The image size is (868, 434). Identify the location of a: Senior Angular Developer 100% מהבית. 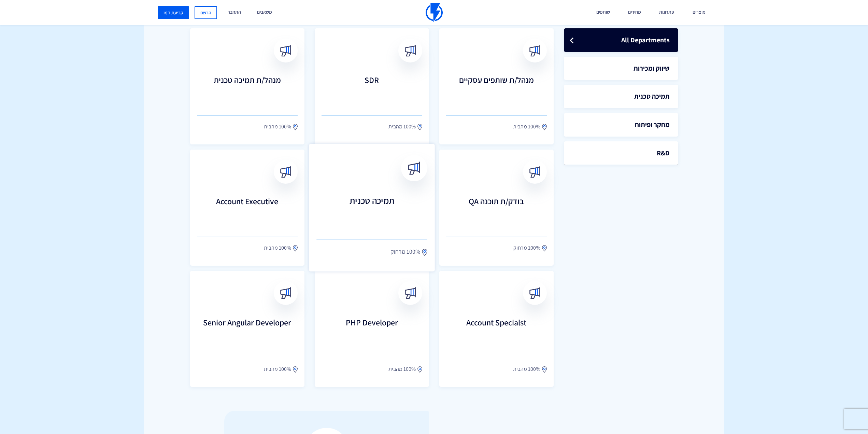
(247, 329).